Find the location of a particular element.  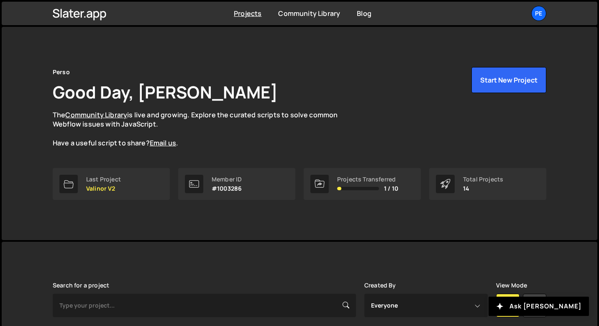

div: Total Projects is located at coordinates (484, 179).